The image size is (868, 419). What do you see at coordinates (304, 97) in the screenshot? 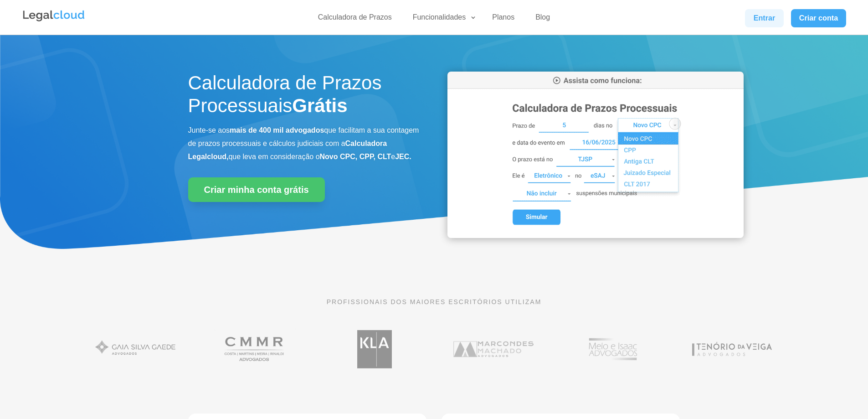
I see `h1: Calculadora de Prazos Processuais` at bounding box center [304, 97].